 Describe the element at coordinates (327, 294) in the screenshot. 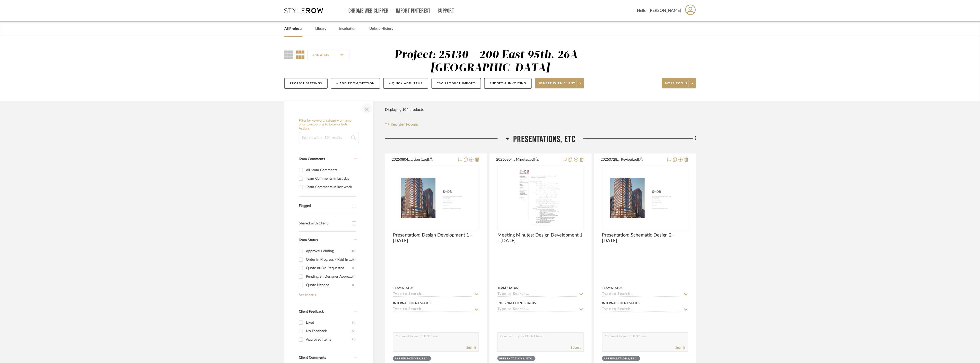

I see `a: See More +` at that location.